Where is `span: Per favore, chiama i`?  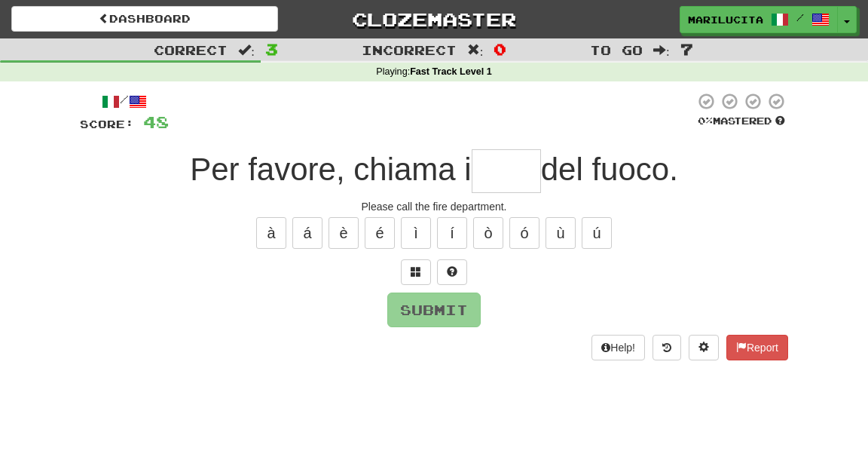 span: Per favore, chiama i is located at coordinates (330, 168).